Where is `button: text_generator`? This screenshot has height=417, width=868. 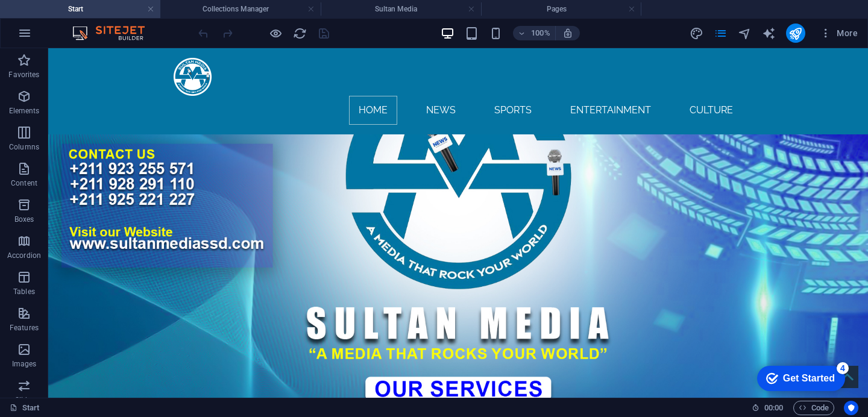
button: text_generator is located at coordinates (769, 33).